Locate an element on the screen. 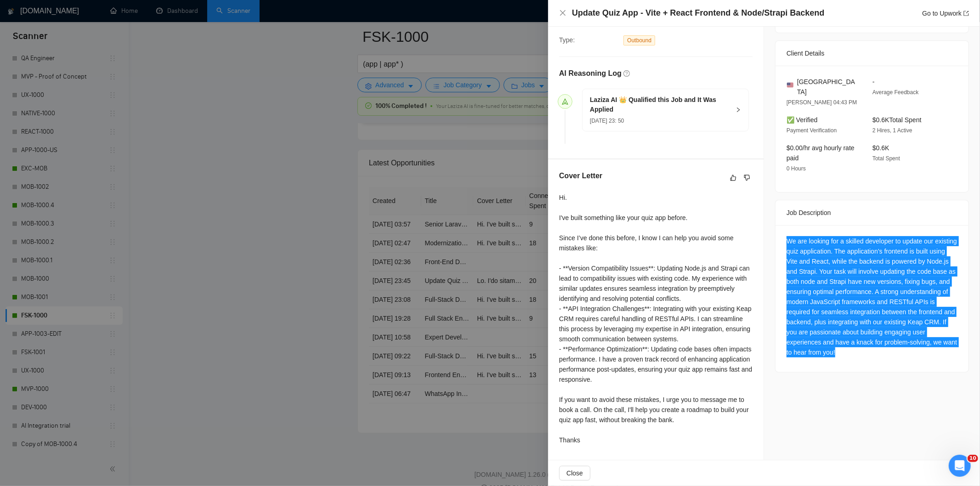 The height and width of the screenshot is (486, 980). span: ✅ Verified is located at coordinates (802, 120).